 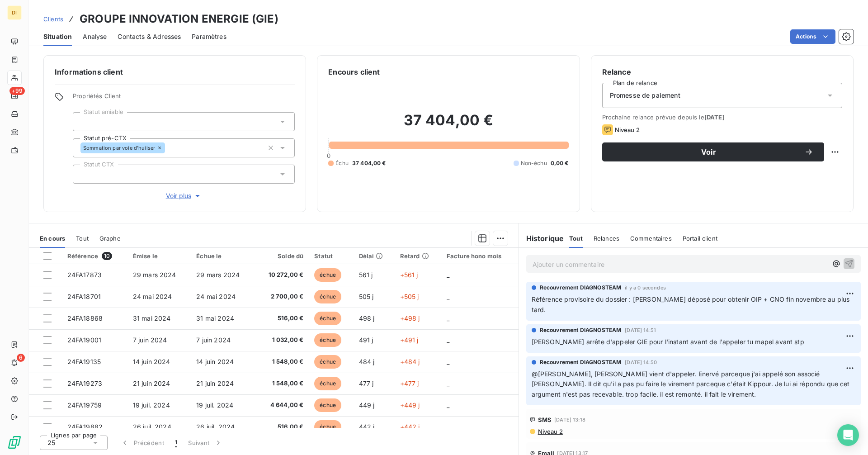 I want to click on div: Délai, so click(x=374, y=256).